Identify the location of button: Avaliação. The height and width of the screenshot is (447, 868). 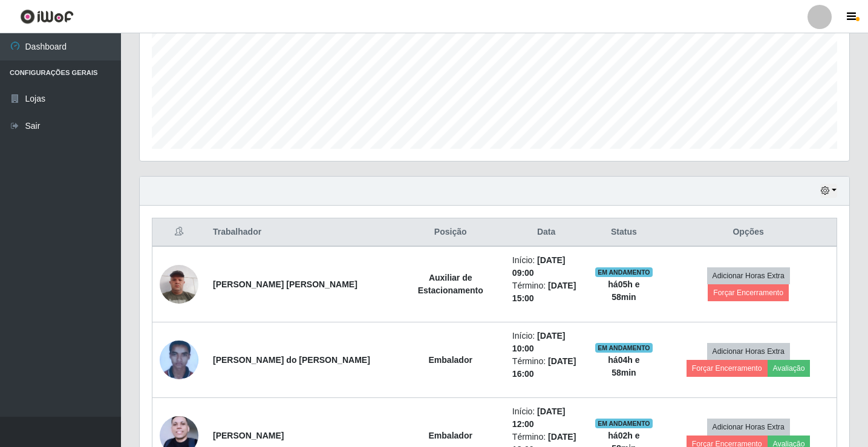
(789, 368).